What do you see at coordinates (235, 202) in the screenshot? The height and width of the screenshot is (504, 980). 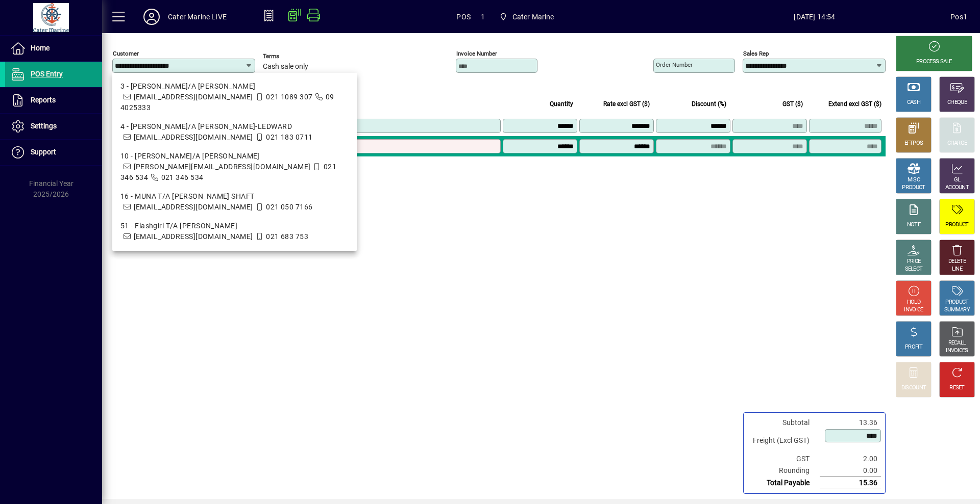 I see `mat-option: 16 - MUNA T/A MALCOM SHAFT` at bounding box center [235, 202].